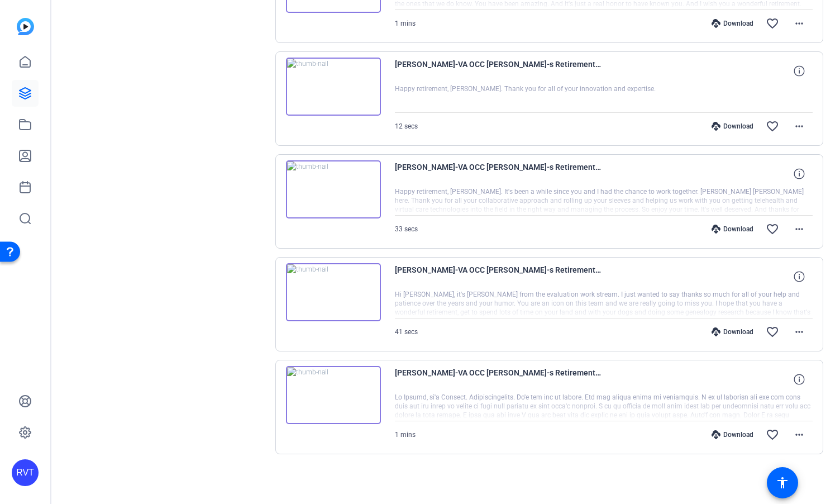  I want to click on span: 41 secs, so click(406, 331).